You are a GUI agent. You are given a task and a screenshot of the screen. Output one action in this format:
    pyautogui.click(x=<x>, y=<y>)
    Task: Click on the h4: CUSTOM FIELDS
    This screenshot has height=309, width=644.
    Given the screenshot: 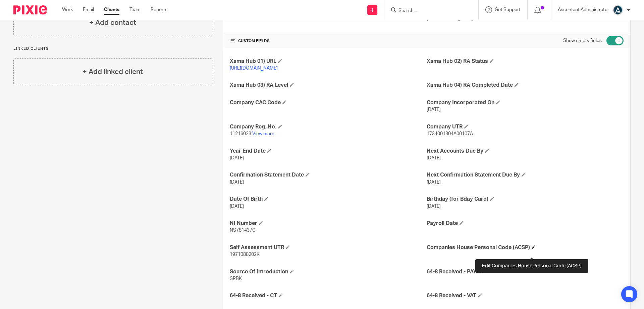 What is the action you would take?
    pyautogui.click(x=328, y=41)
    